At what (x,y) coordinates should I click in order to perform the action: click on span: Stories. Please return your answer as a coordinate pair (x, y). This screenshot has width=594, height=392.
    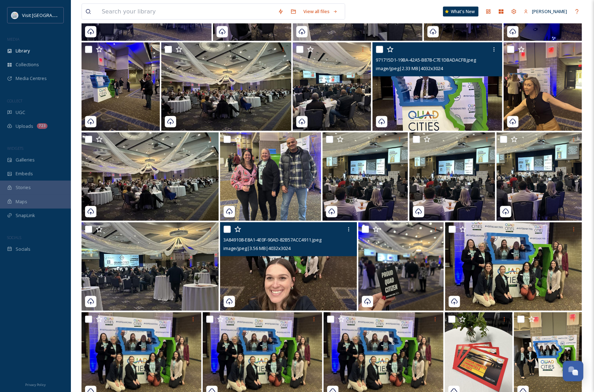
    Looking at the image, I should click on (23, 187).